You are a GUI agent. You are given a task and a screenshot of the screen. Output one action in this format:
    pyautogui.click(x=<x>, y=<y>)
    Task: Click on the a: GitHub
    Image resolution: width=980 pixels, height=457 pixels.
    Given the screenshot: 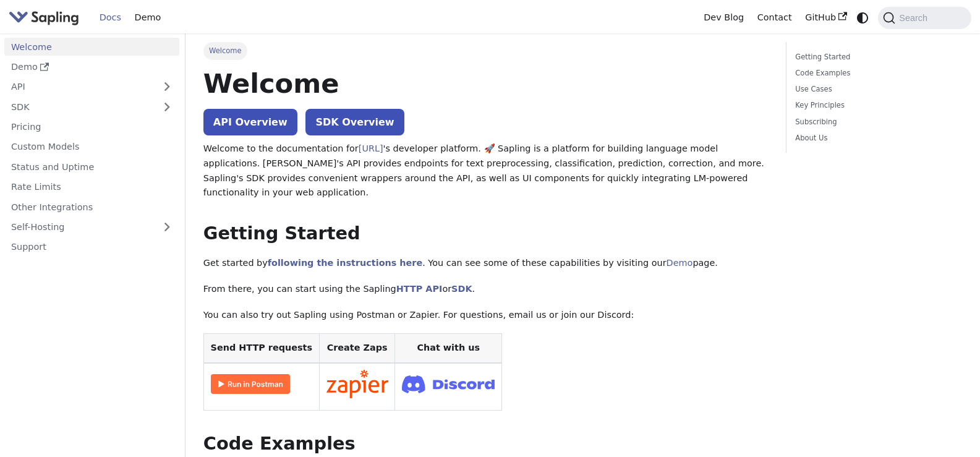 What is the action you would take?
    pyautogui.click(x=826, y=18)
    